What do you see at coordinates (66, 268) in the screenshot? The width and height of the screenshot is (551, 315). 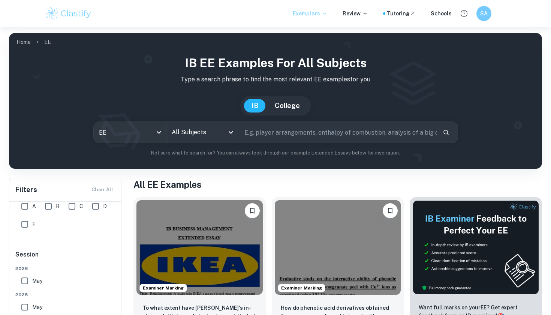 I see `span: 2026` at bounding box center [66, 268].